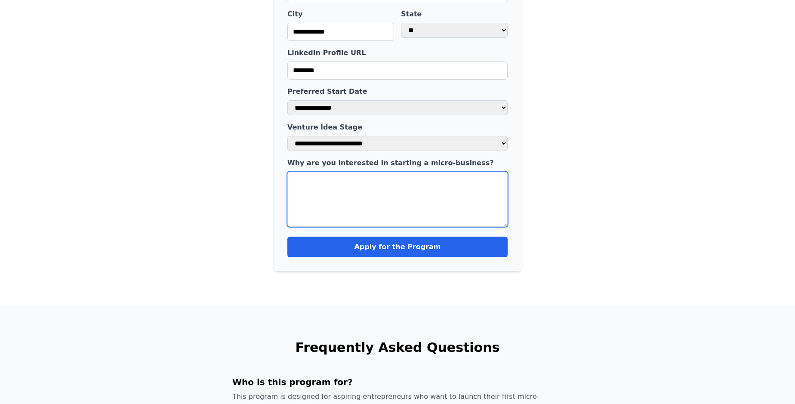 The width and height of the screenshot is (795, 404). Describe the element at coordinates (398, 247) in the screenshot. I see `button: Apply for the Program` at that location.